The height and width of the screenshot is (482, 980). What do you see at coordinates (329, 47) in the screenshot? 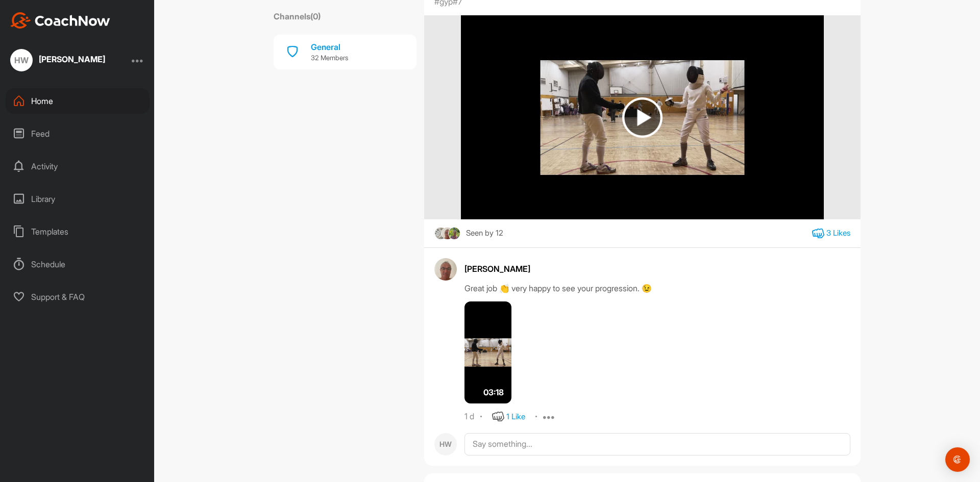
I see `div: General` at bounding box center [329, 47].